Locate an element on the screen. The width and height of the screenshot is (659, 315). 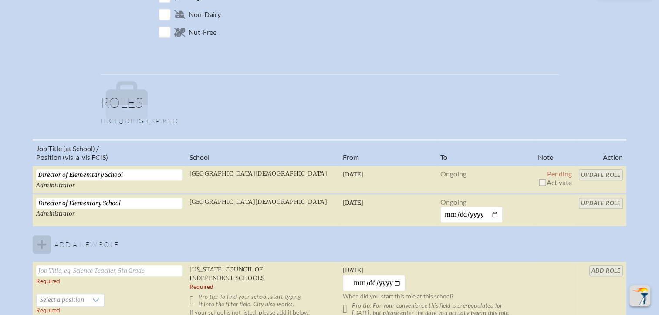
button: Scroll Top is located at coordinates (639, 296).